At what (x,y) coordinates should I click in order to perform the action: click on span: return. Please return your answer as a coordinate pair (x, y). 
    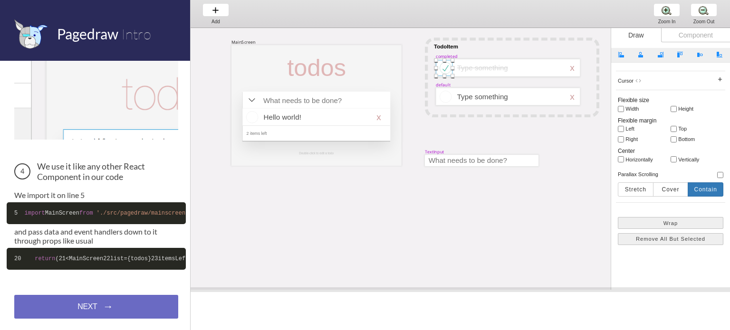
    Looking at the image, I should click on (45, 259).